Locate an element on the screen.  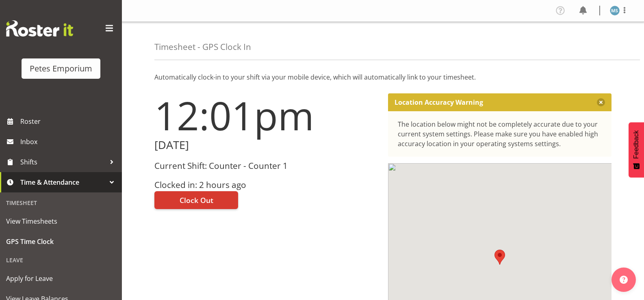
a: GPS Time Clock is located at coordinates (61, 242).